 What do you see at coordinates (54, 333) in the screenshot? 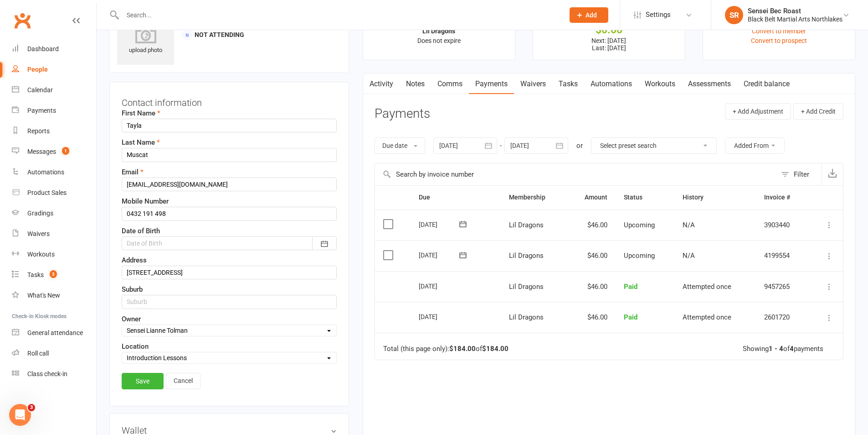
I see `a: General attendance kiosk mode` at bounding box center [54, 333].